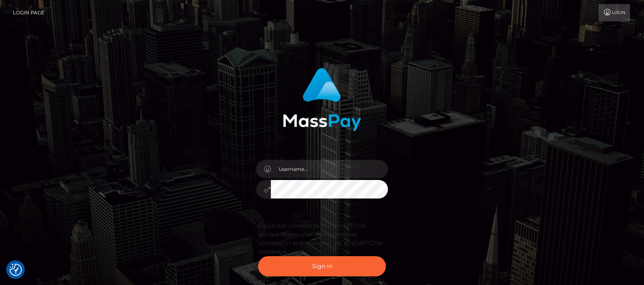 The height and width of the screenshot is (285, 644). What do you see at coordinates (322, 266) in the screenshot?
I see `button: Sign in` at bounding box center [322, 266].